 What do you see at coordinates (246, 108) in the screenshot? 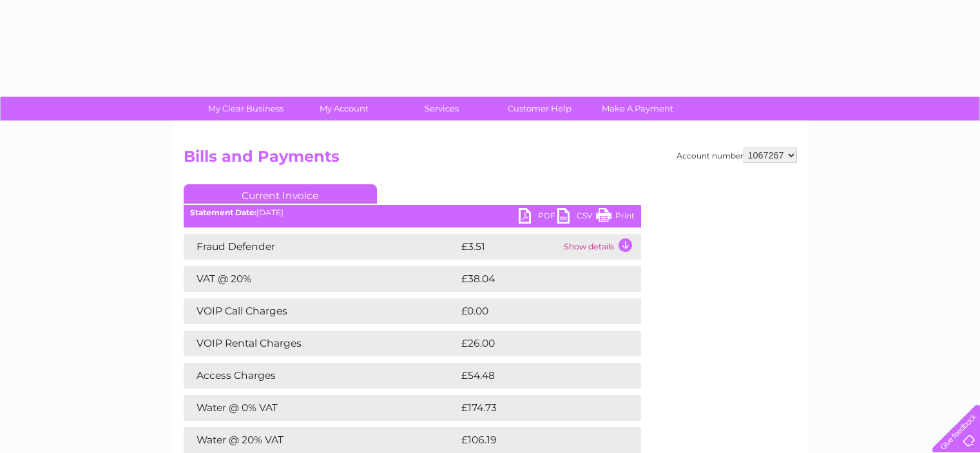
I see `a: My Clear Business` at bounding box center [246, 108].